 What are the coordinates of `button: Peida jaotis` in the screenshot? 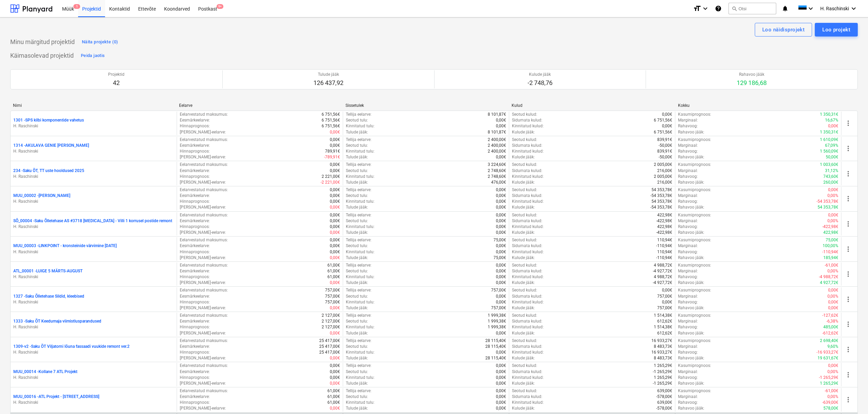 It's located at (93, 56).